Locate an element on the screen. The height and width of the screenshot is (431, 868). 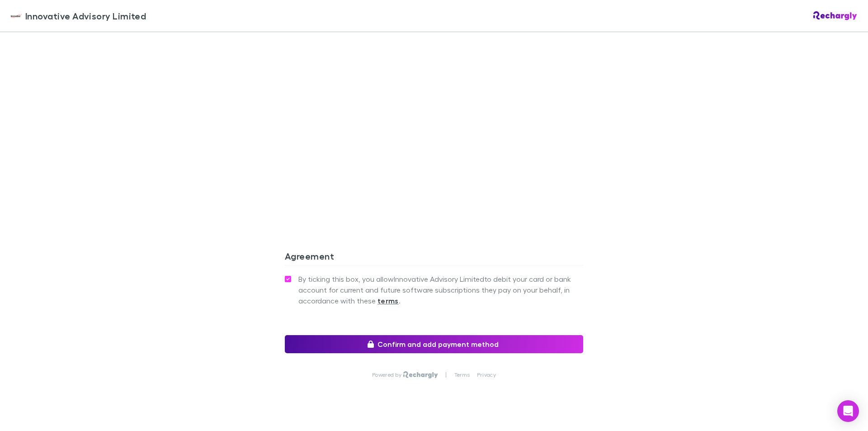
p: Terms is located at coordinates (462, 375).